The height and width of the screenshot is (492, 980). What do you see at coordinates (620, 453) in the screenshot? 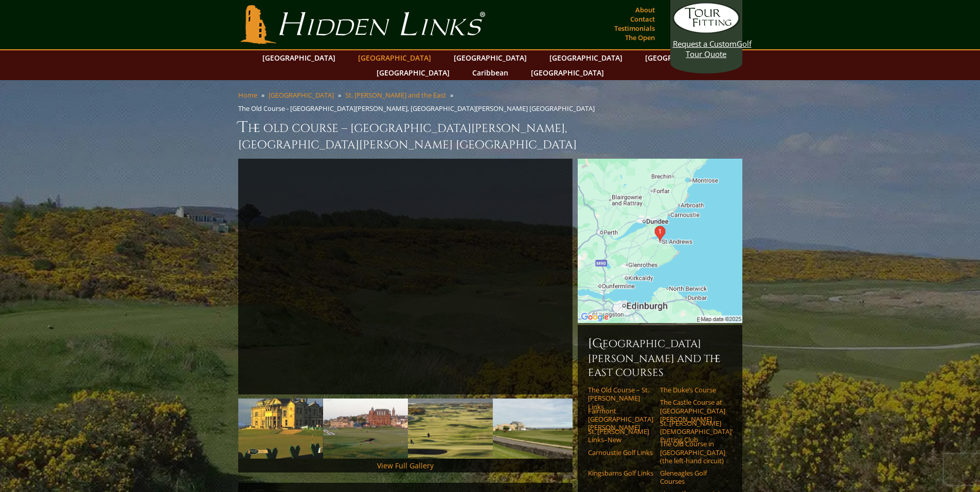
I see `a: Carnoustie Golf Links` at bounding box center [620, 453].